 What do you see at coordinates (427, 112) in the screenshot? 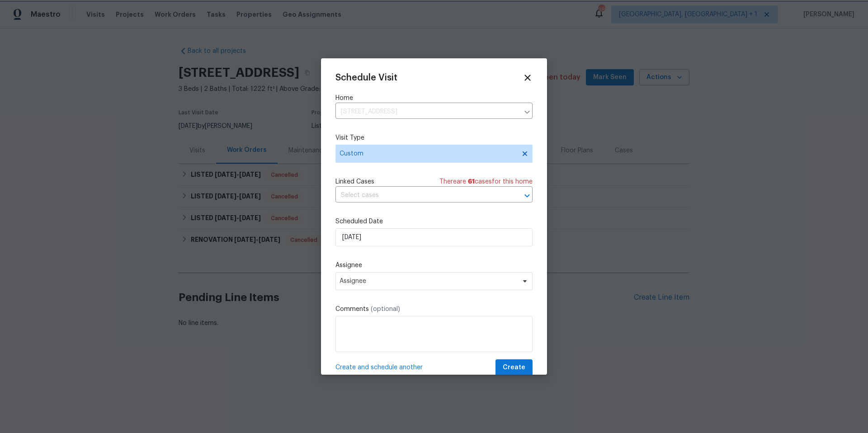
I see `input: Enter in an address` at bounding box center [427, 112].